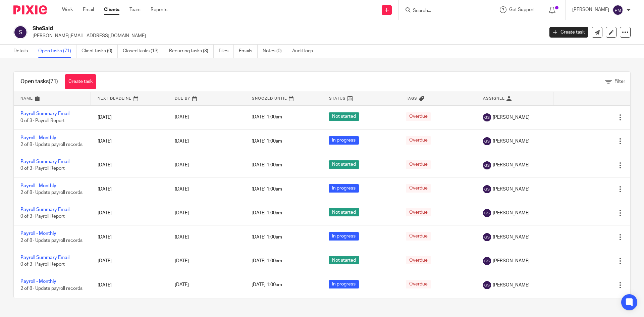  I want to click on a: Team, so click(135, 9).